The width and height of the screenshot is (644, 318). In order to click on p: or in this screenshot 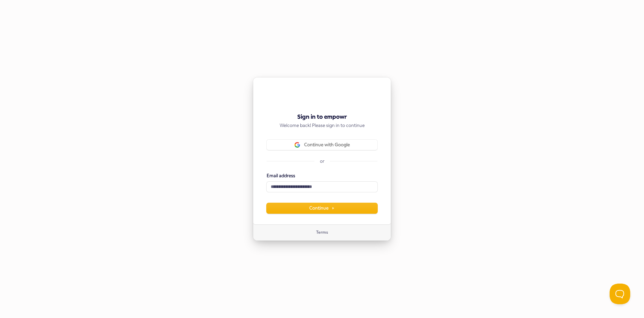, I will do `click(322, 161)`.